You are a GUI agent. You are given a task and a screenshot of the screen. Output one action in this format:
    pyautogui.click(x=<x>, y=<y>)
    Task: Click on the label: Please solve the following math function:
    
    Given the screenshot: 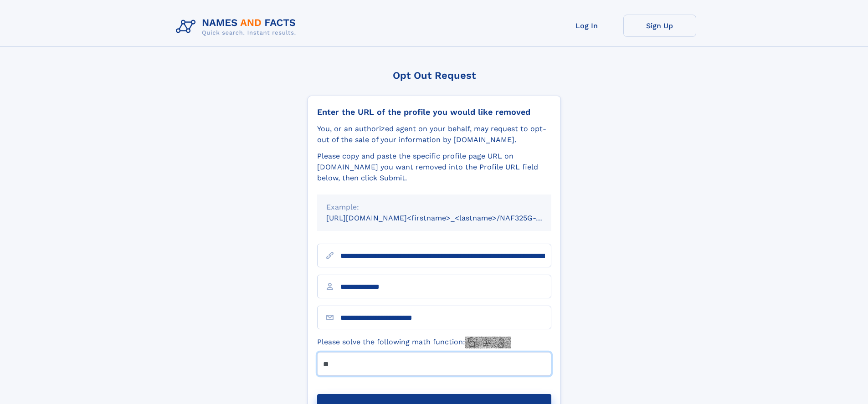 What is the action you would take?
    pyautogui.click(x=414, y=343)
    